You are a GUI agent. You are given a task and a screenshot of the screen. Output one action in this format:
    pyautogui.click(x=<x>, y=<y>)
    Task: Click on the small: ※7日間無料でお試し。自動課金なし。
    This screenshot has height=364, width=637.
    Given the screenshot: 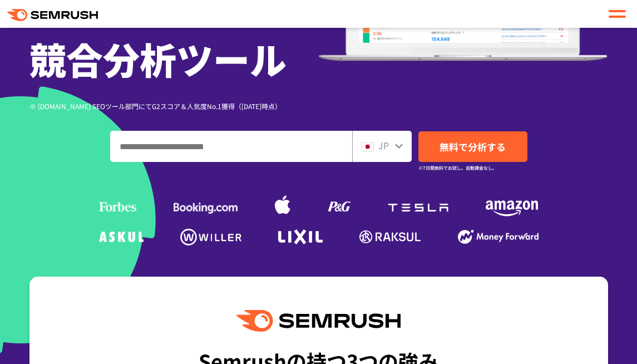 What is the action you would take?
    pyautogui.click(x=457, y=168)
    